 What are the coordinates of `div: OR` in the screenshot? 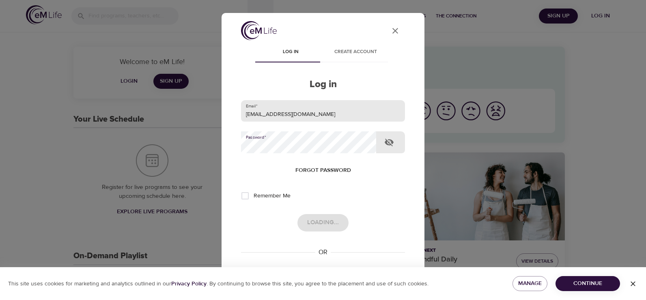 It's located at (323, 252).